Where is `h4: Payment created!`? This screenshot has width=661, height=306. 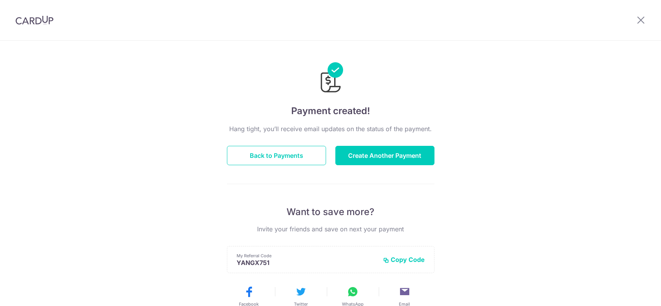 h4: Payment created! is located at coordinates (331, 111).